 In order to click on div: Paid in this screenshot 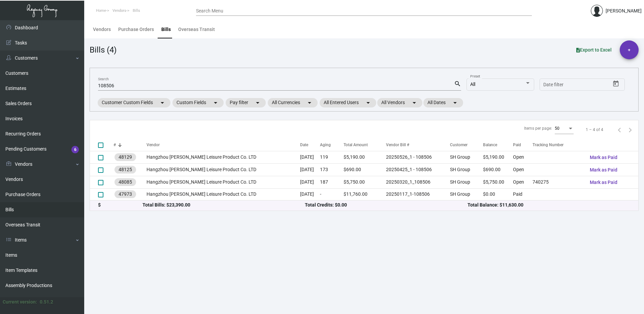, I will do `click(523, 145)`.